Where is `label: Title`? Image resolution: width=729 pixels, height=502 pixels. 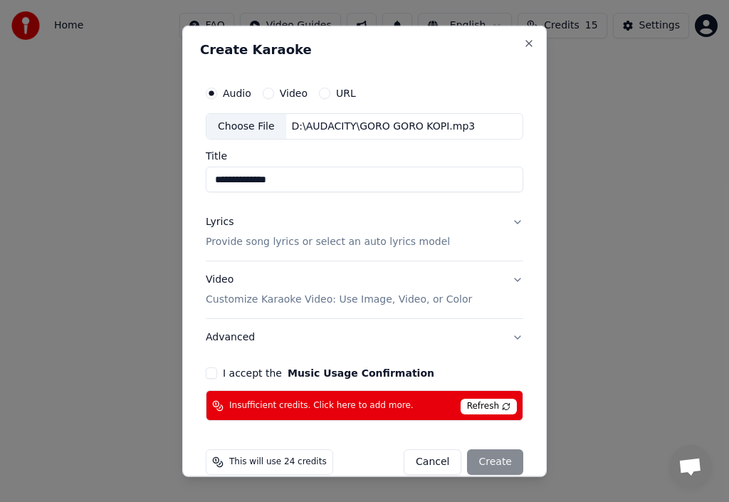 label: Title is located at coordinates (364, 156).